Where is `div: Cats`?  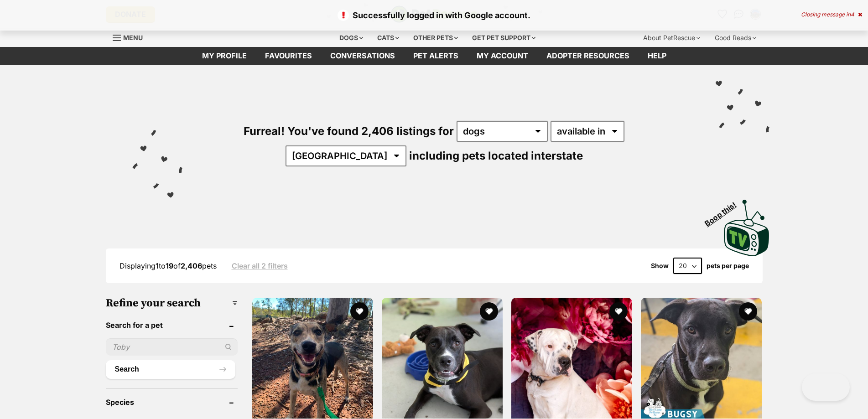 div: Cats is located at coordinates (388, 38).